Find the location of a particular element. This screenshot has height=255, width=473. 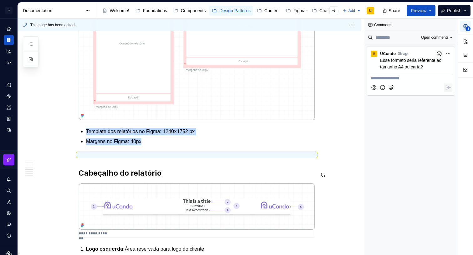

a: Design Patterns is located at coordinates (231, 11).